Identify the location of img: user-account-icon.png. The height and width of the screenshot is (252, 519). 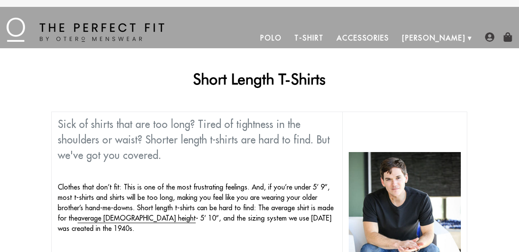
(490, 37).